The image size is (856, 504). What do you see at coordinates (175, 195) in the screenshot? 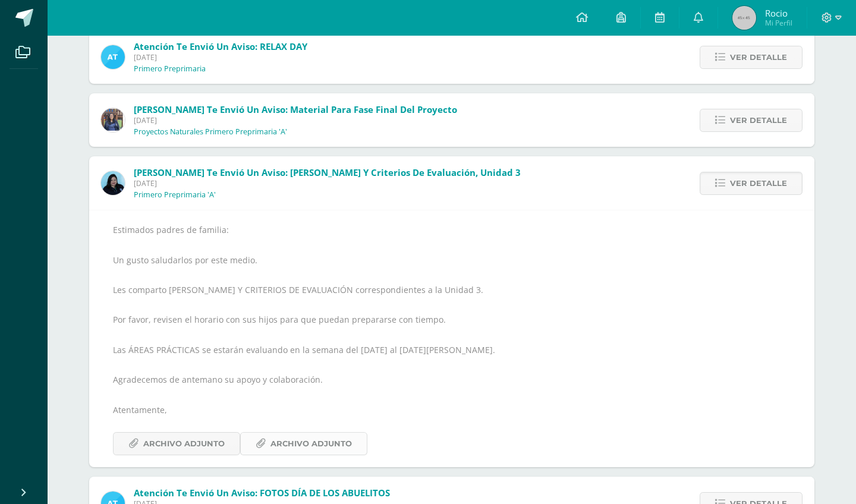
I see `p: Primero Preprimaria 'A'` at bounding box center [175, 195].